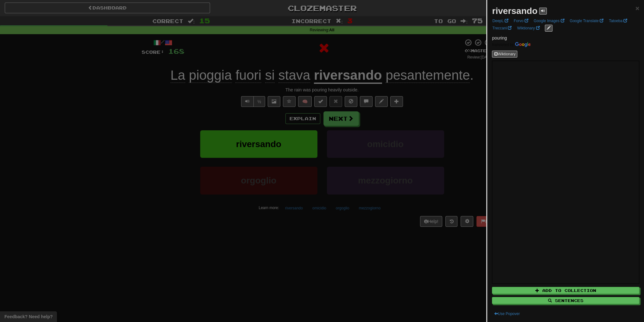  What do you see at coordinates (502, 28) in the screenshot?
I see `a: Treccani` at bounding box center [502, 28].